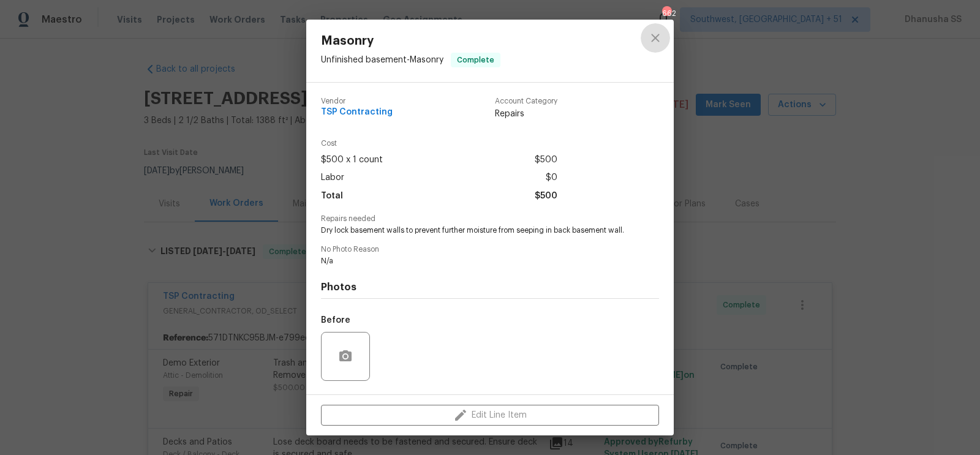 Image resolution: width=980 pixels, height=455 pixels. What do you see at coordinates (382, 60) in the screenshot?
I see `span: Unfinished basement - Masonry` at bounding box center [382, 60].